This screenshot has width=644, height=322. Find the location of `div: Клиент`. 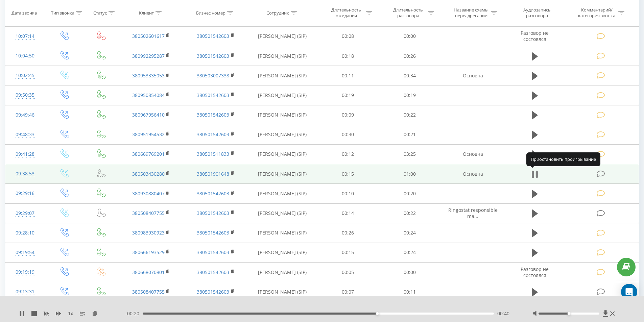

div: Клиент is located at coordinates (146, 13).